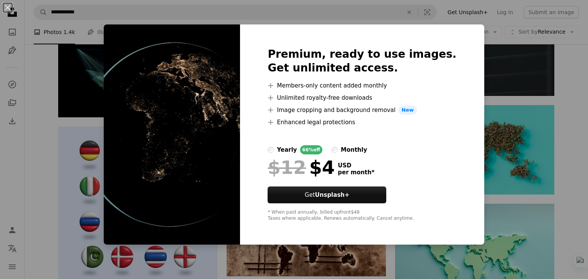  Describe the element at coordinates (335, 150) in the screenshot. I see `input: monthly` at that location.